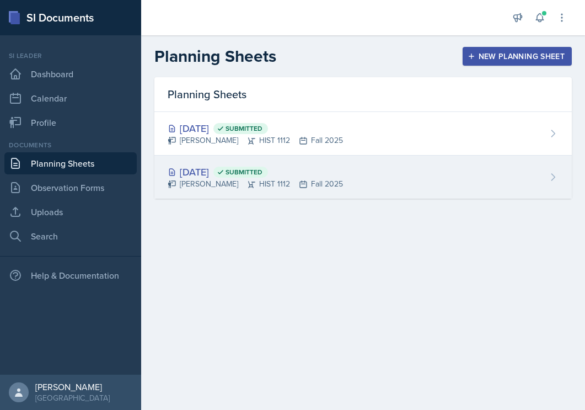 The width and height of the screenshot is (585, 410). I want to click on div: Help & Documentation, so click(71, 275).